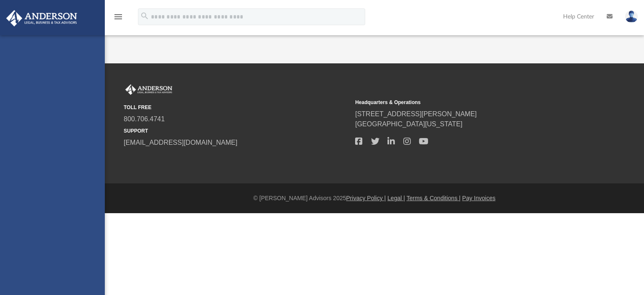 This screenshot has width=644, height=295. I want to click on a: Pay Invoices, so click(479, 198).